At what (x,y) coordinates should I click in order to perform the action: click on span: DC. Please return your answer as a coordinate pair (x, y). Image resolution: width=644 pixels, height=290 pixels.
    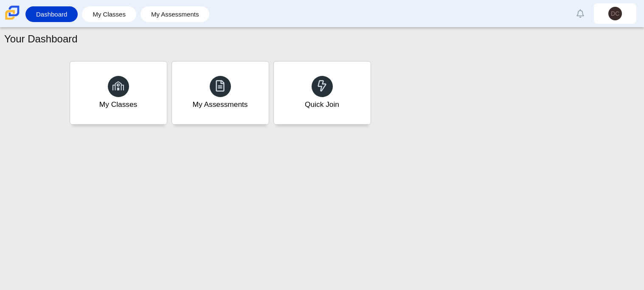
    Looking at the image, I should click on (615, 14).